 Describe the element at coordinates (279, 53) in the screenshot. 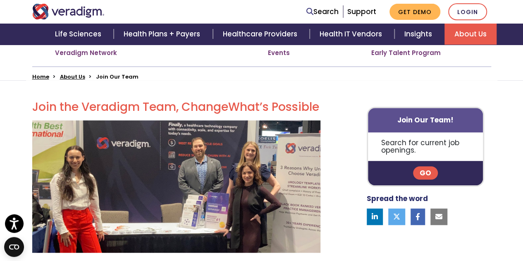

I see `a: Events` at that location.